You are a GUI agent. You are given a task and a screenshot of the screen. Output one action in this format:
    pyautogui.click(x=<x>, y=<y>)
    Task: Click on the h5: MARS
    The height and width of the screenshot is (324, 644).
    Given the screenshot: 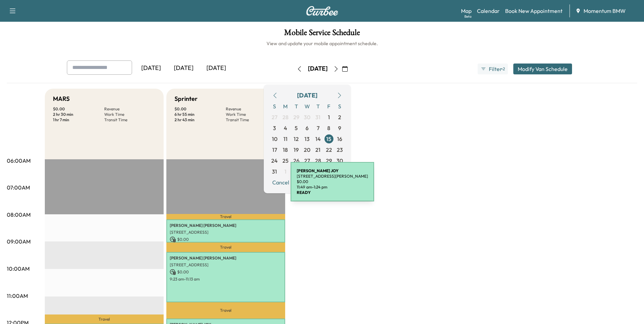 What is the action you would take?
    pyautogui.click(x=61, y=99)
    